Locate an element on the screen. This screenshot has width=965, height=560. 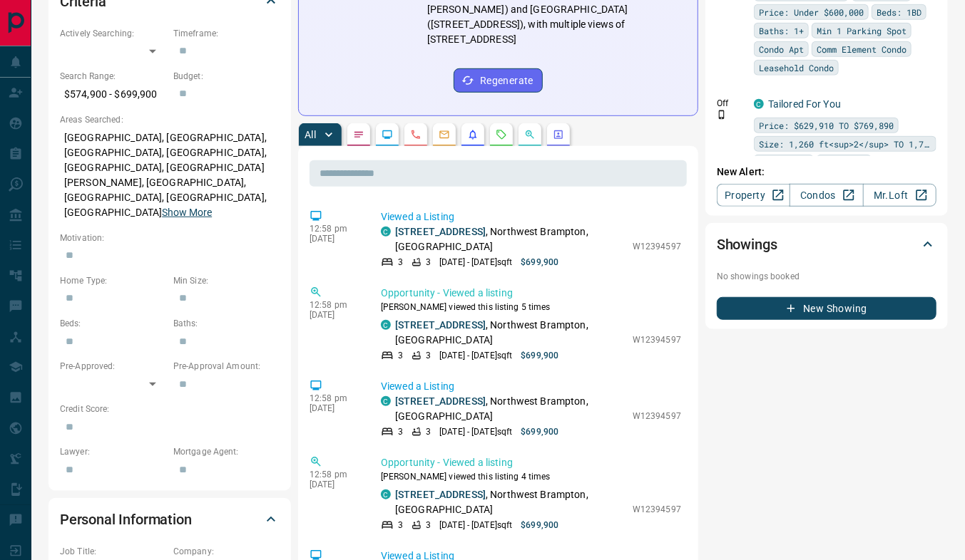
h2: Showings is located at coordinates (746, 245).